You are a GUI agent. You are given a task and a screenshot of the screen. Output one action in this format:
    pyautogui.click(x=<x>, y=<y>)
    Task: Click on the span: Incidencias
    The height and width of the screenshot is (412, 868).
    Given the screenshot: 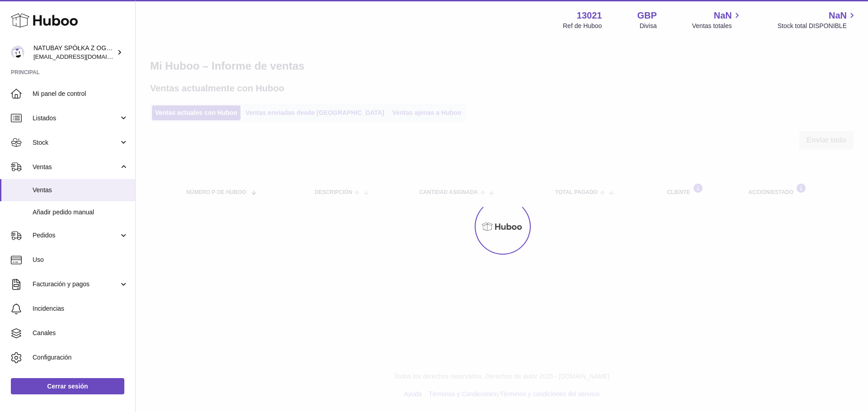 What is the action you would take?
    pyautogui.click(x=80, y=309)
    